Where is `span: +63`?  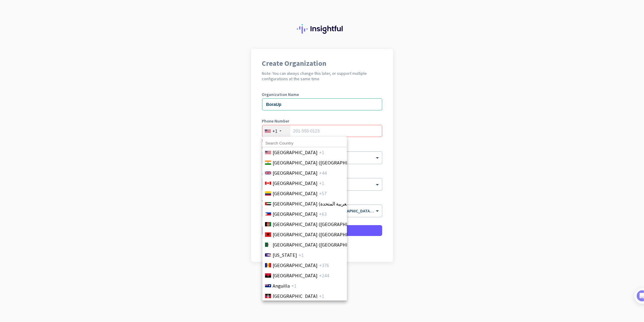
span: +63 is located at coordinates (323, 214).